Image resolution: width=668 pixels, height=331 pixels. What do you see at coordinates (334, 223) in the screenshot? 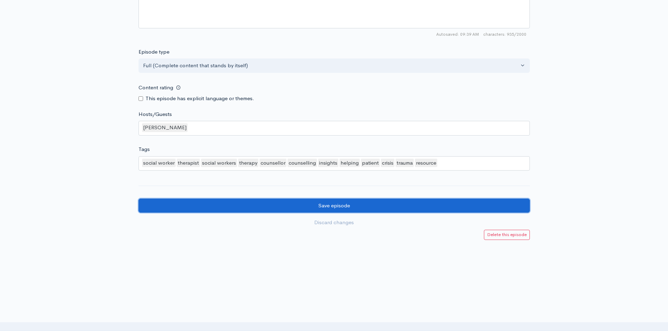
I see `a: Discard changes` at bounding box center [334, 223].